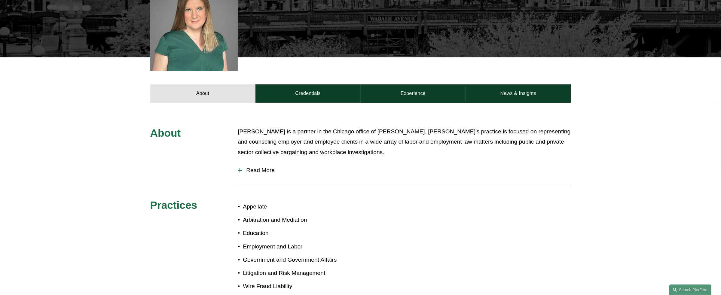  I want to click on p: Appellate, so click(301, 207).